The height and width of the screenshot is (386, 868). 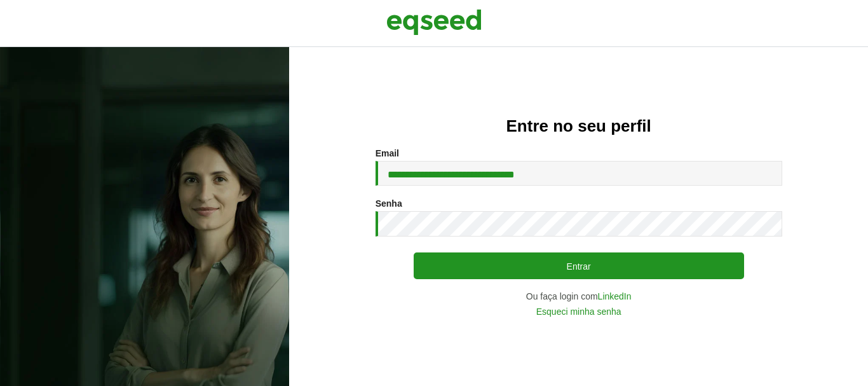 I want to click on a: Esqueci minha senha, so click(x=579, y=311).